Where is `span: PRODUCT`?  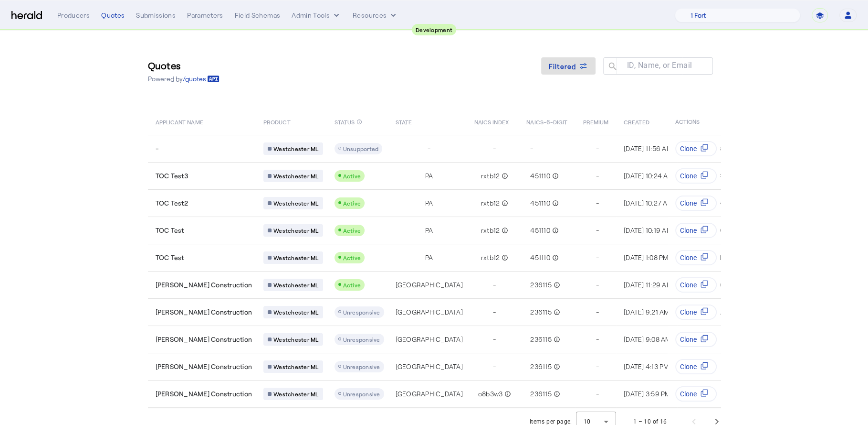 span: PRODUCT is located at coordinates (277, 122).